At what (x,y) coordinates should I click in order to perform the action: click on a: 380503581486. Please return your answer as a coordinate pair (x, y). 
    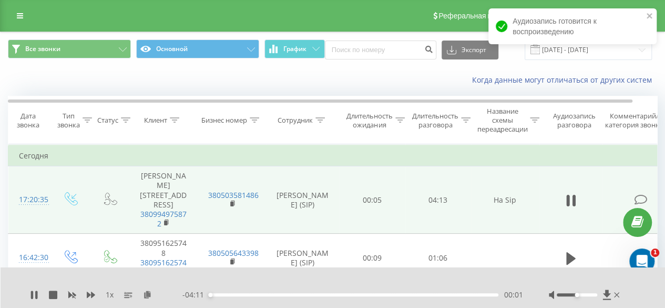
    Looking at the image, I should click on (234, 195).